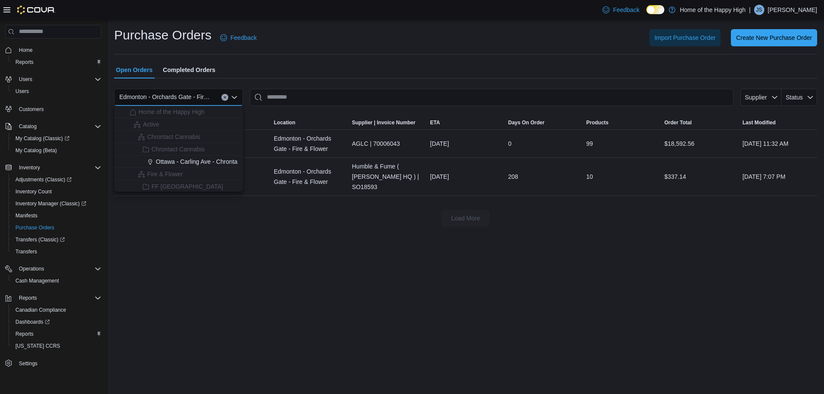 This screenshot has width=824, height=394. Describe the element at coordinates (678, 123) in the screenshot. I see `span: Order Total` at that location.